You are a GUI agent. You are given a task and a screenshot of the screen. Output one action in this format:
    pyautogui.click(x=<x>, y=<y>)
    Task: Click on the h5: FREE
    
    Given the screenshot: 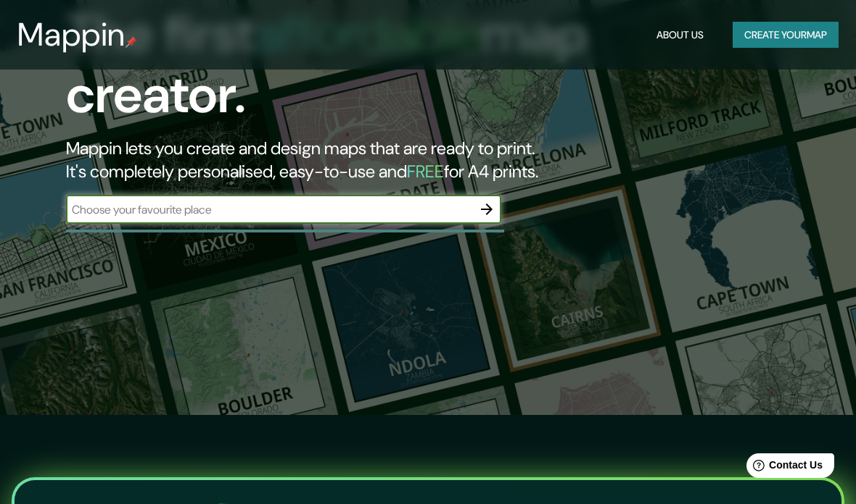 What is the action you would take?
    pyautogui.click(x=425, y=171)
    